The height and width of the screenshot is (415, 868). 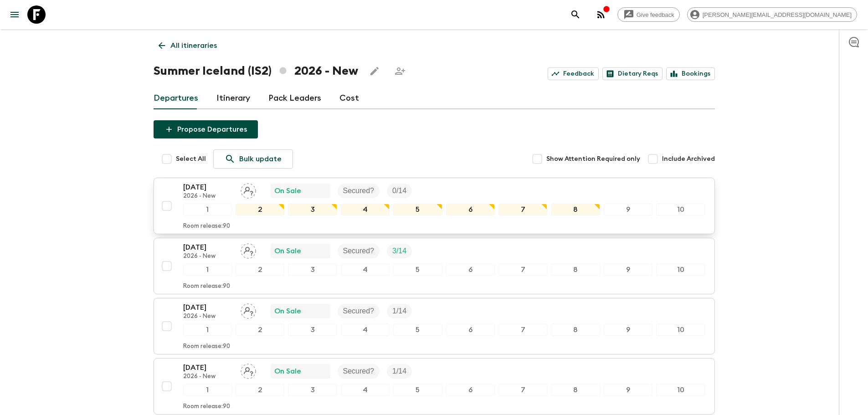 I want to click on p: All itineraries, so click(x=194, y=46).